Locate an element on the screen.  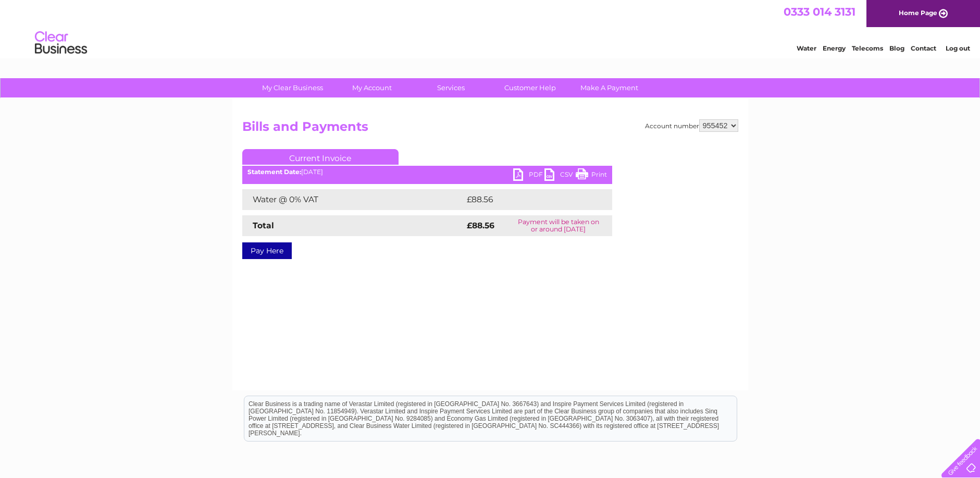
a: Services is located at coordinates (451, 87).